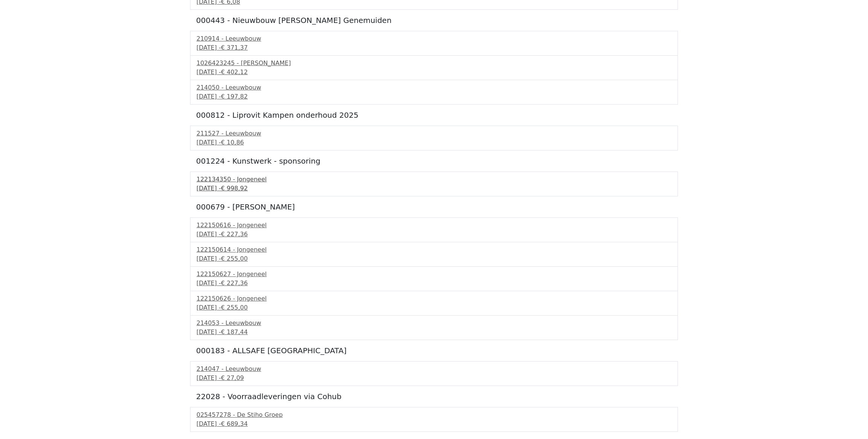 The width and height of the screenshot is (868, 439). Describe the element at coordinates (434, 275) in the screenshot. I see `div: 122150627 - Jongeneel` at that location.